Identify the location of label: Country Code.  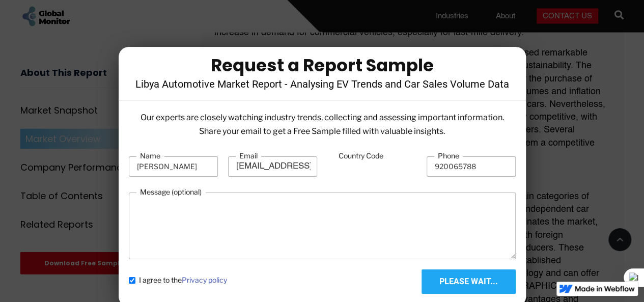
(361, 156).